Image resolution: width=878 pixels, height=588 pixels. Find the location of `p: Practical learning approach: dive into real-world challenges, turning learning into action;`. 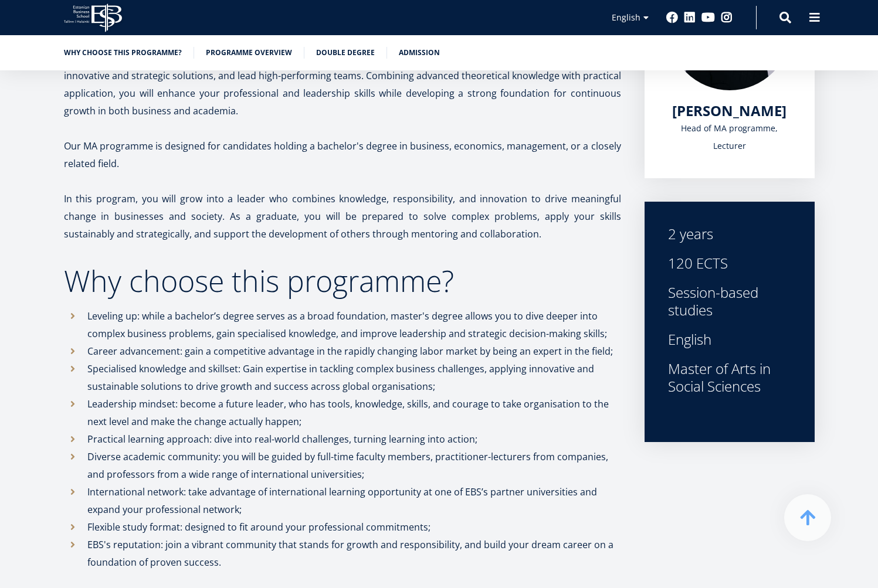

p: Practical learning approach: dive into real-world challenges, turning learning into action; is located at coordinates (354, 440).